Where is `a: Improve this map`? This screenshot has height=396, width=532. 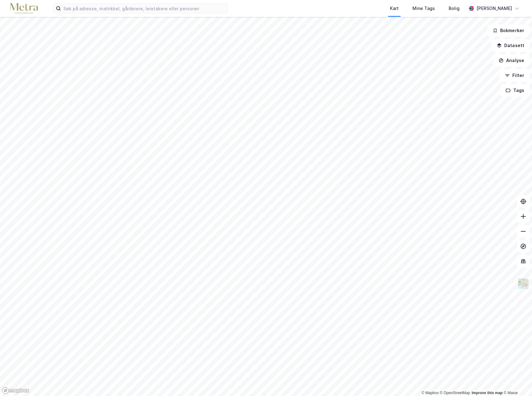
a: Improve this map is located at coordinates (487, 393).